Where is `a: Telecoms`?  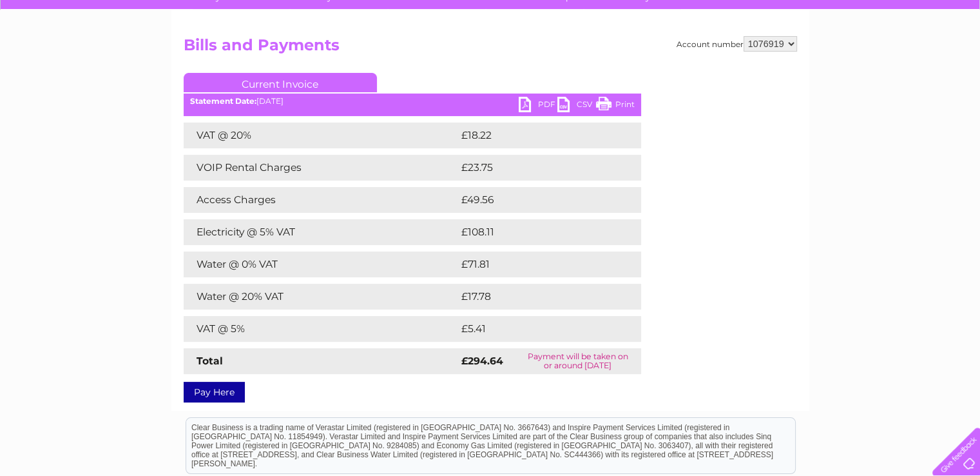 a: Telecoms is located at coordinates (841, 59).